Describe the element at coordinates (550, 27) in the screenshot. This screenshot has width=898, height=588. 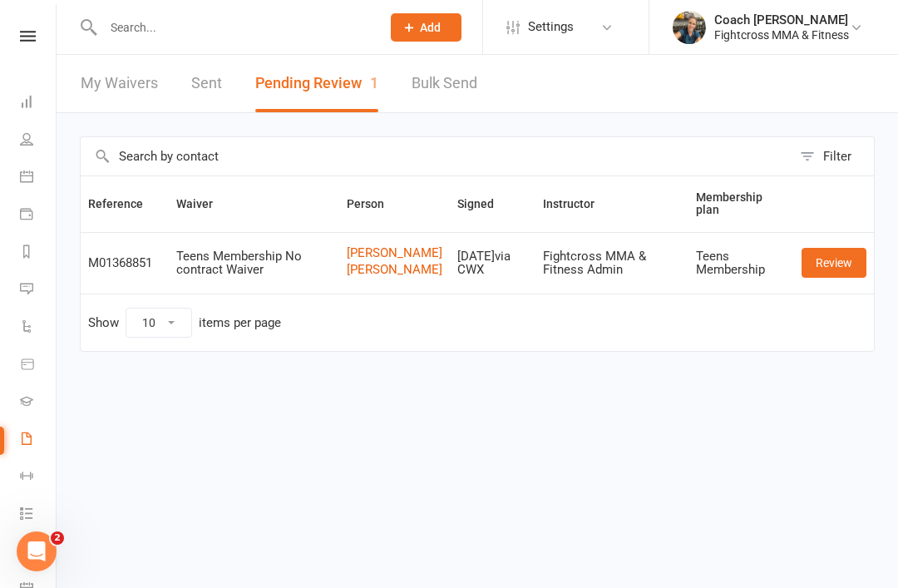
I see `span: Settings` at that location.